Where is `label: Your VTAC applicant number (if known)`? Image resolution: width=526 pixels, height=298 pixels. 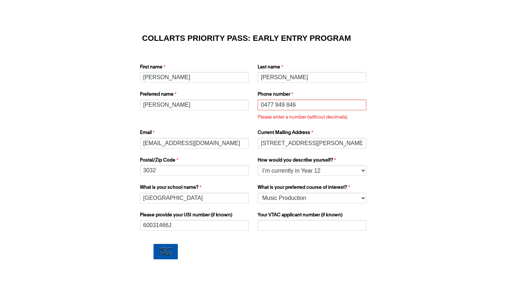 label: Your VTAC applicant number (if known) is located at coordinates (313, 216).